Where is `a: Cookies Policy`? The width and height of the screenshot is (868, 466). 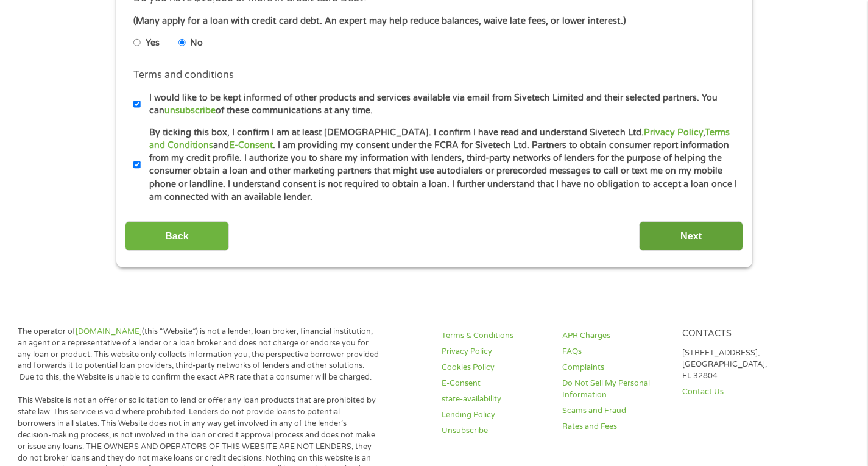
a: Cookies Policy is located at coordinates (495, 368).